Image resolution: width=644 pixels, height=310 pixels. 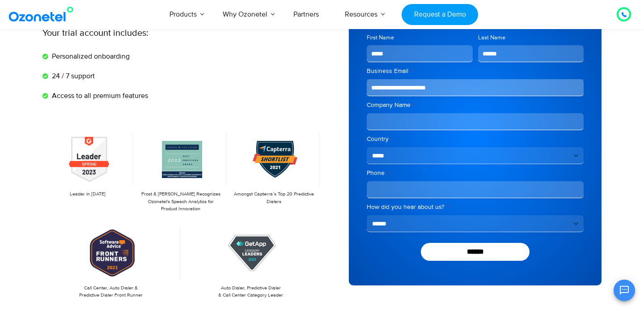 What do you see at coordinates (149, 33) in the screenshot?
I see `p: Your trial account includes:` at bounding box center [149, 33].